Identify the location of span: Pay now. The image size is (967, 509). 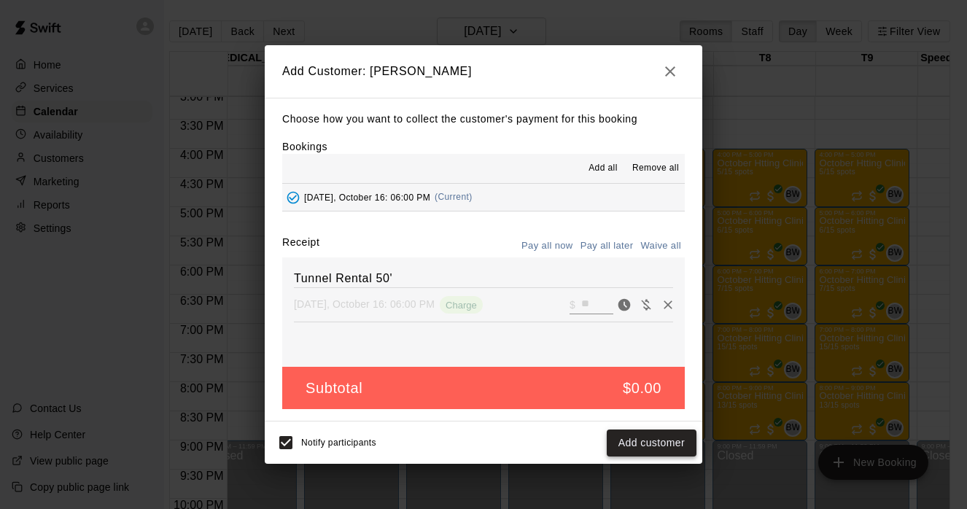
(624, 303).